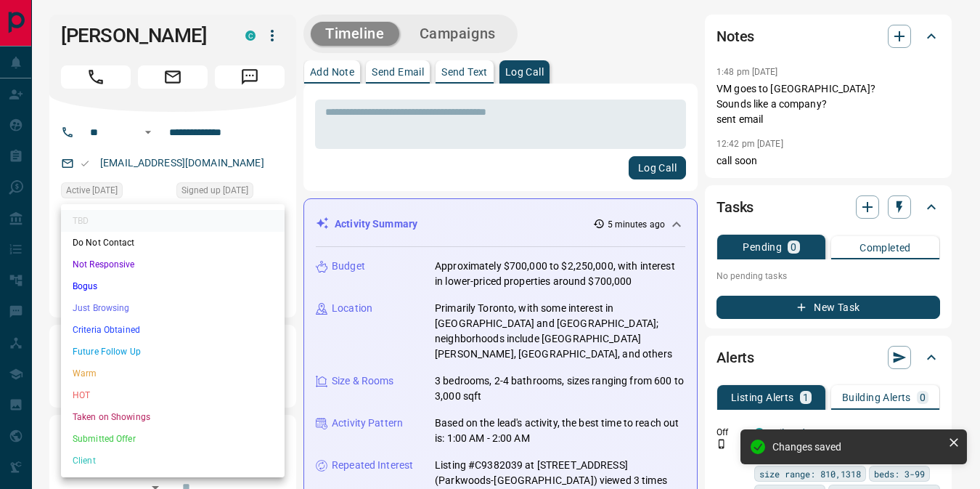 The width and height of the screenshot is (980, 489). I want to click on li: HOT, so click(173, 395).